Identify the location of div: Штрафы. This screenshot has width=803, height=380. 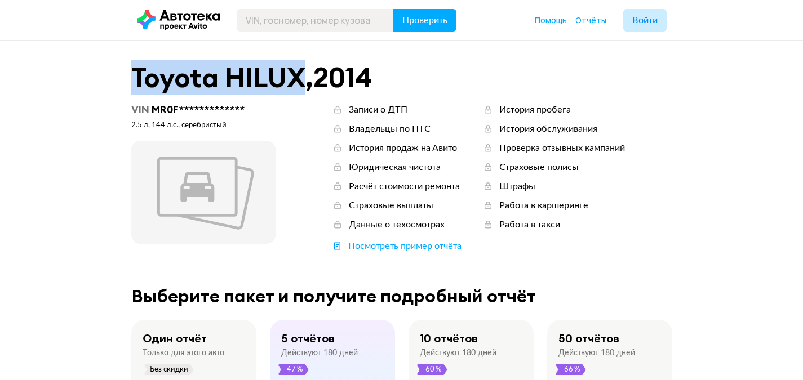
(517, 186).